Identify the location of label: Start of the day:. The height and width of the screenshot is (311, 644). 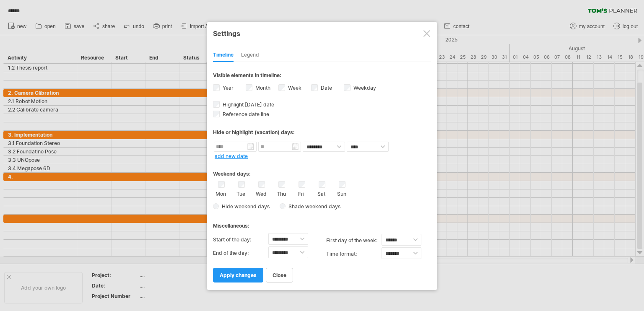
(241, 240).